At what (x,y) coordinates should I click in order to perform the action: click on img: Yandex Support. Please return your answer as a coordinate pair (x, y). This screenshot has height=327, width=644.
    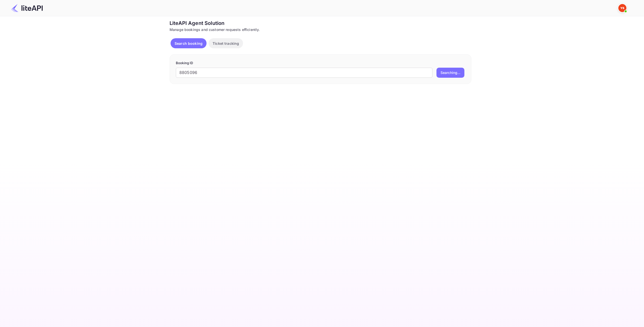
    Looking at the image, I should click on (623, 8).